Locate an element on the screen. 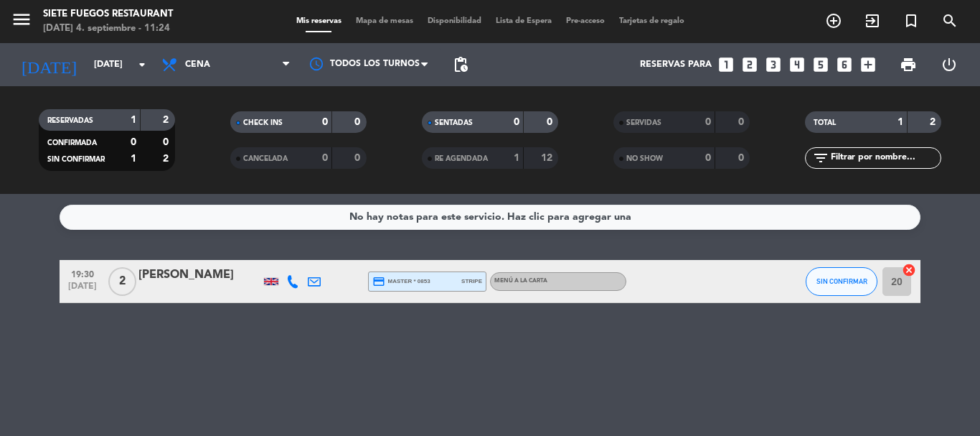 The height and width of the screenshot is (436, 980). i: looks_6 is located at coordinates (845, 65).